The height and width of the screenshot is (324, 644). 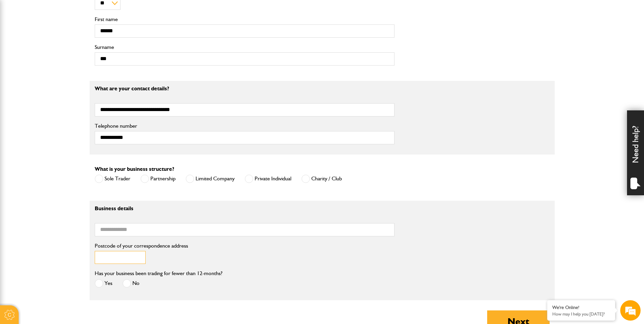 I want to click on em: Start Chat, so click(x=108, y=214).